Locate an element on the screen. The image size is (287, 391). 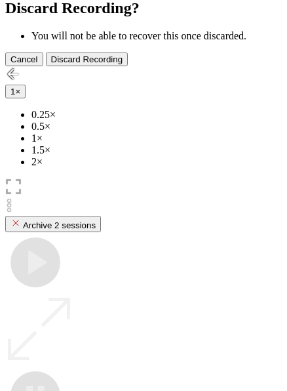
span: 1 is located at coordinates (12, 91).